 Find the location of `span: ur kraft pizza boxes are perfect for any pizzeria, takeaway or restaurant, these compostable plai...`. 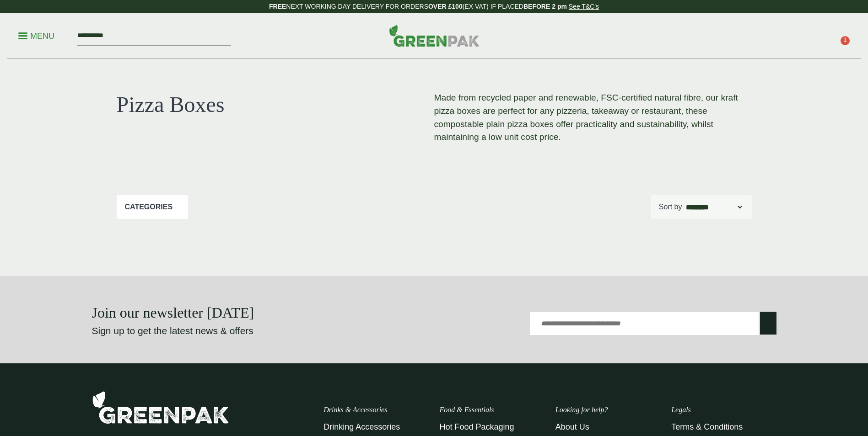

span: ur kraft pizza boxes are perfect for any pizzeria, takeaway or restaurant, these compostable plai... is located at coordinates (586, 117).